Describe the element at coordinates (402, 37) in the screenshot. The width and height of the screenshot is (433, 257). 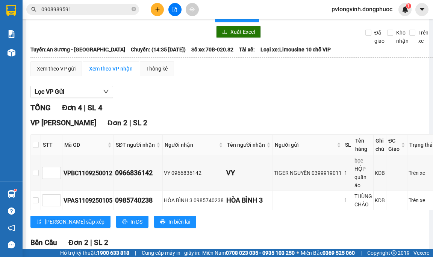
I see `span: Kho nhận` at that location.